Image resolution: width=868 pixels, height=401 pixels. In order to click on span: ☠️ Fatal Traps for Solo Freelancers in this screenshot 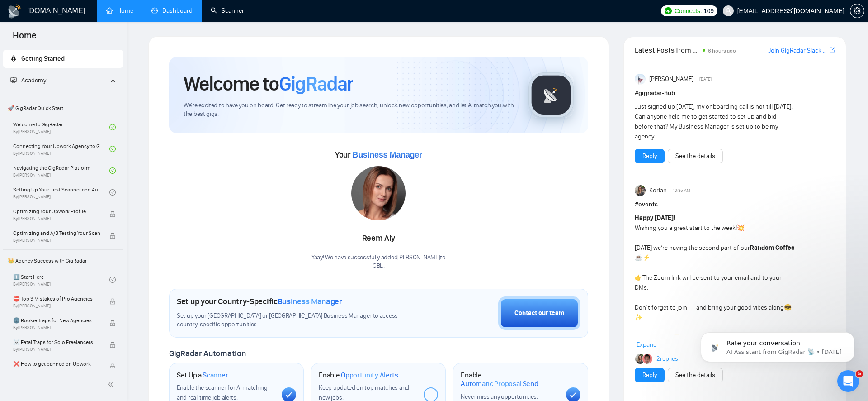, I will do `click(57, 342)`.